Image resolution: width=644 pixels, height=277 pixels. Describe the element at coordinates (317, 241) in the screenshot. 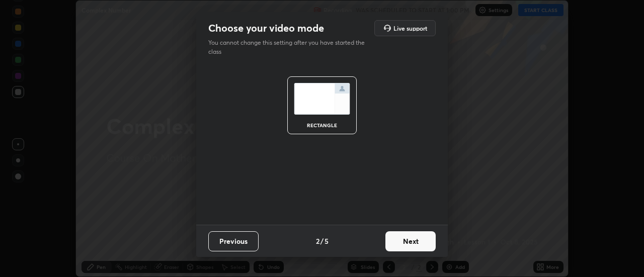

I see `h4: 2` at that location.